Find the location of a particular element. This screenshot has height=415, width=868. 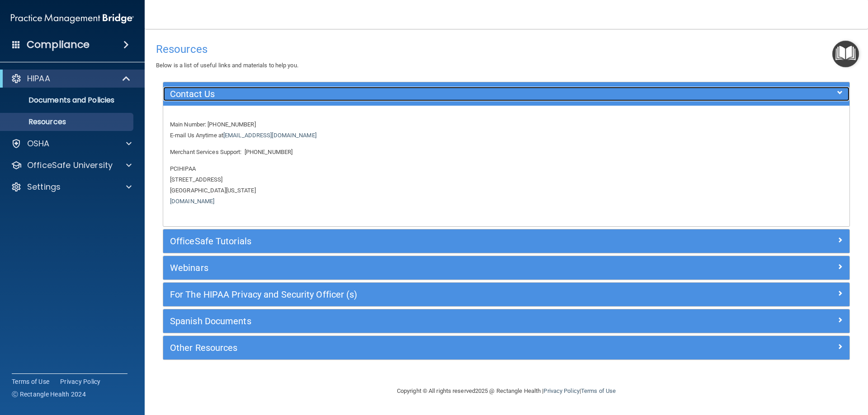

h4: Resources is located at coordinates (506, 49).